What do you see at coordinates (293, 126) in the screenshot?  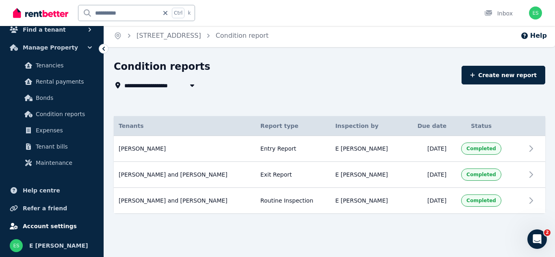 I see `th: Report type` at bounding box center [293, 126].